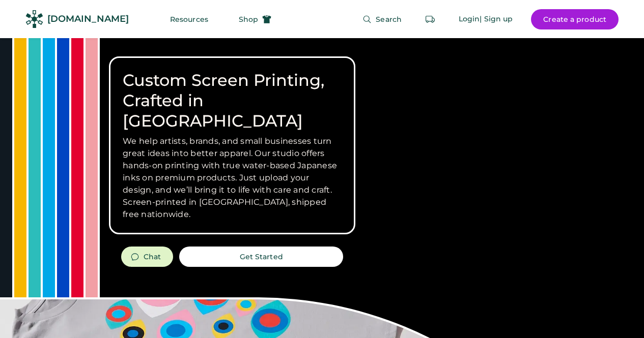  I want to click on div: | Sign up, so click(496, 20).